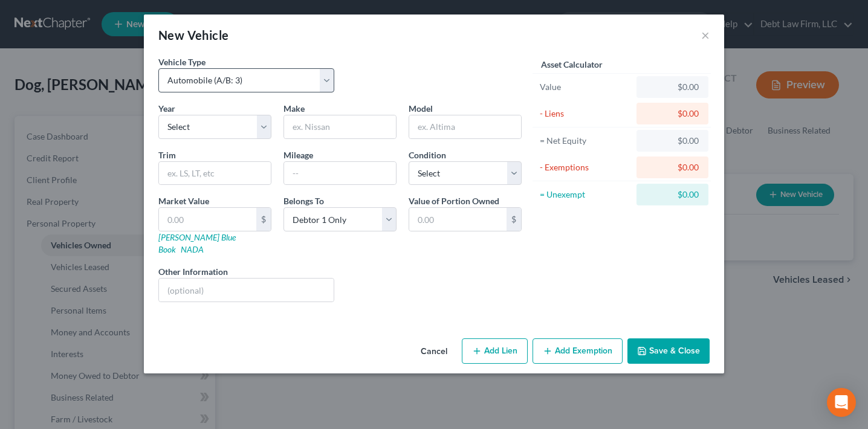 This screenshot has height=429, width=868. What do you see at coordinates (340, 127) in the screenshot?
I see `input: ex. Nissan` at bounding box center [340, 127].